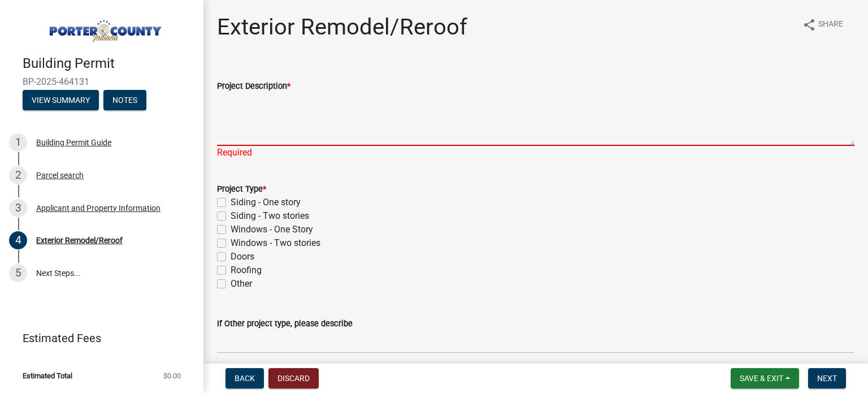  I want to click on button: Back, so click(244, 378).